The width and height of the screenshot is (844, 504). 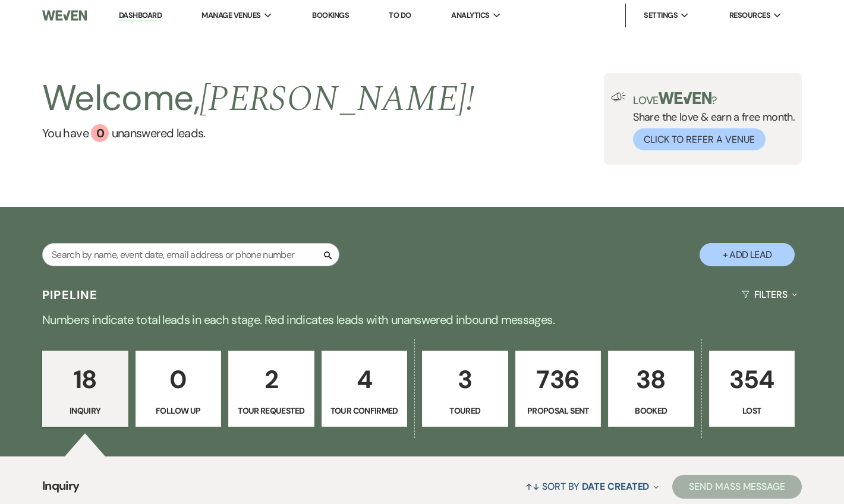 I want to click on span: Inquiry, so click(x=61, y=490).